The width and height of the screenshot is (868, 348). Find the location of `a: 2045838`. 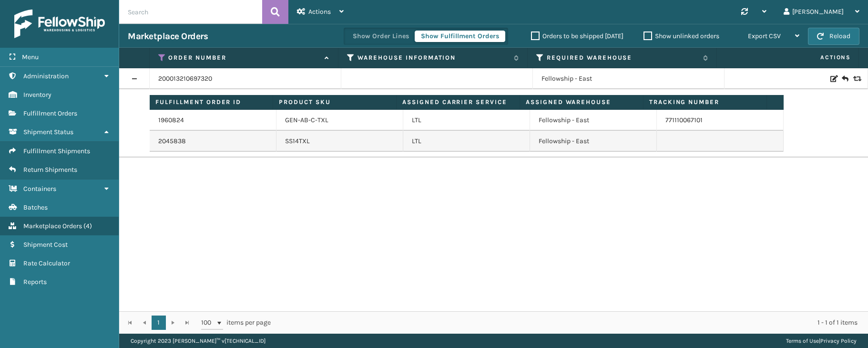

a: 2045838 is located at coordinates (172, 141).